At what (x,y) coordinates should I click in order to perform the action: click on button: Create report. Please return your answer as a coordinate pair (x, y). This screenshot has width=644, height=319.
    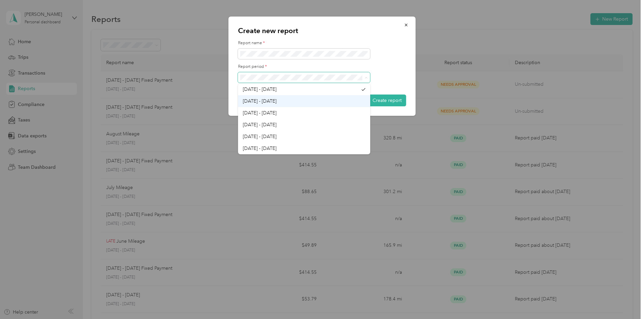
    Looking at the image, I should click on (387, 100).